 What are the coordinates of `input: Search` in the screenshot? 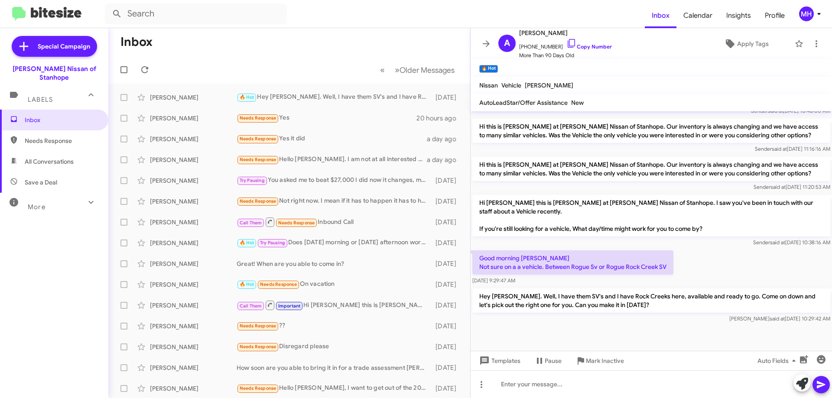 It's located at (196, 14).